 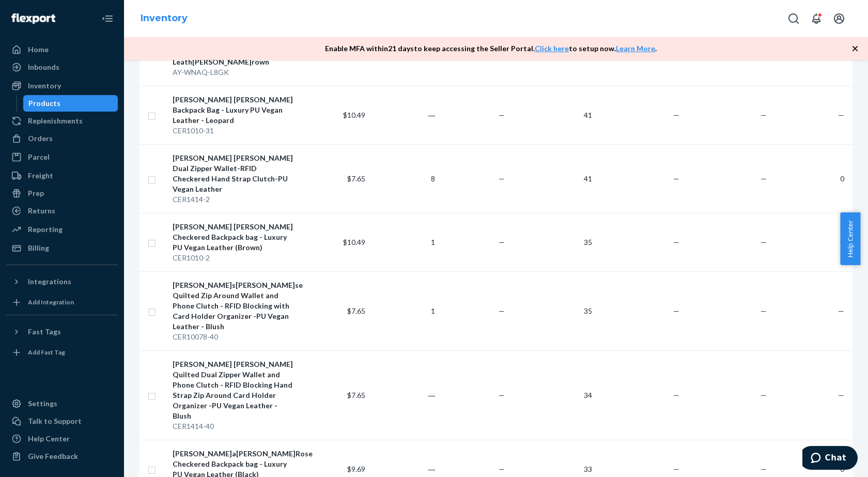 I want to click on div: Home, so click(x=38, y=50).